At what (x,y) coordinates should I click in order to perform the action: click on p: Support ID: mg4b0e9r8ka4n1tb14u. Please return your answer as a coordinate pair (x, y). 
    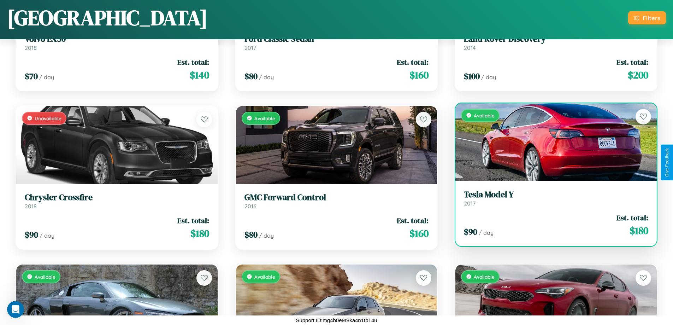
    Looking at the image, I should click on (336, 320).